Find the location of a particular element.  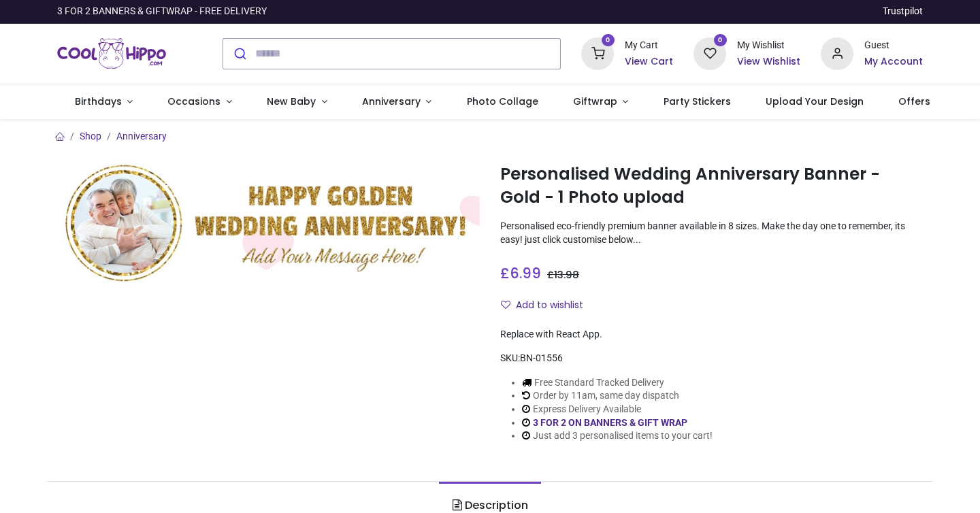

a: View Cart is located at coordinates (648, 62).